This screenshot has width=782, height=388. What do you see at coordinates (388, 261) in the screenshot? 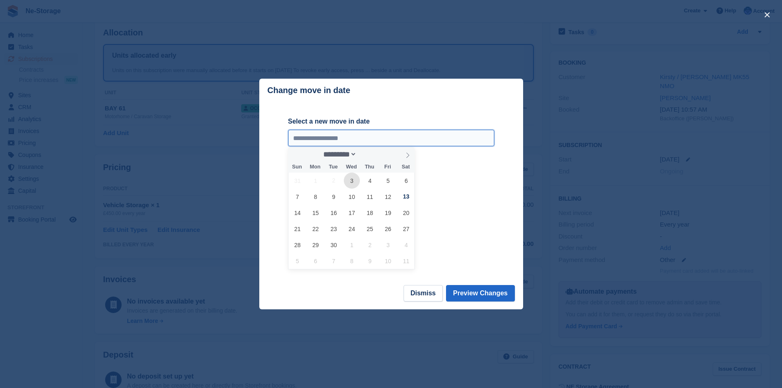
I see `span: October 10, 2025` at bounding box center [388, 261].